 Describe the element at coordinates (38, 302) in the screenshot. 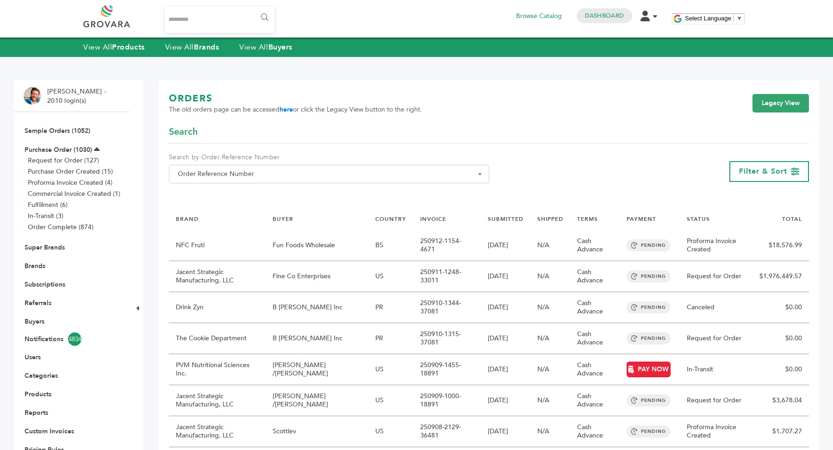

I see `a: Referrals` at that location.